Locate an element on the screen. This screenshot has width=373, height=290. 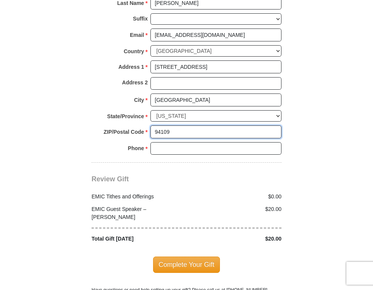
span: Review Gift is located at coordinates (110, 179).